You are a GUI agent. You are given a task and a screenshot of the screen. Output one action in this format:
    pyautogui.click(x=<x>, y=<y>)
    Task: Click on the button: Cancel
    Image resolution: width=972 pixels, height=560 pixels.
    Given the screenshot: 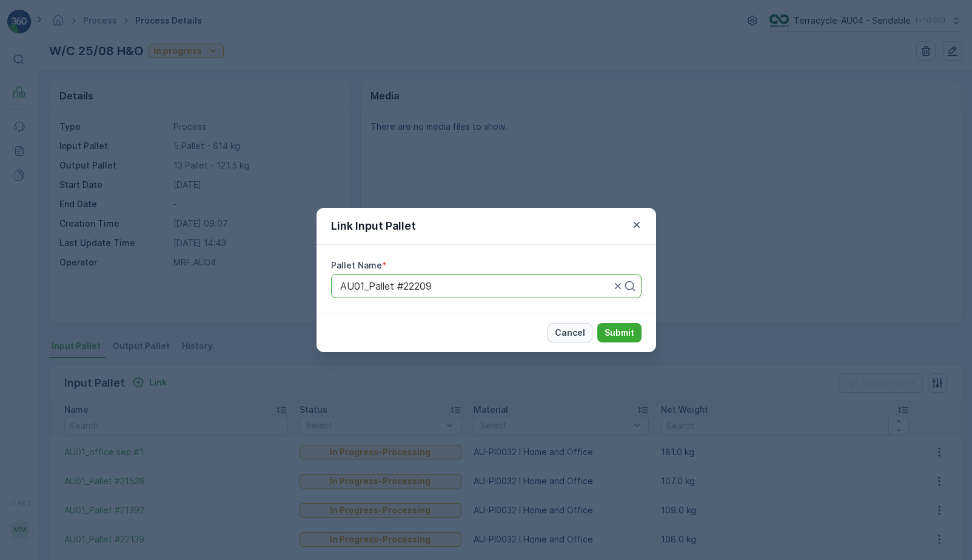 What is the action you would take?
    pyautogui.click(x=570, y=332)
    